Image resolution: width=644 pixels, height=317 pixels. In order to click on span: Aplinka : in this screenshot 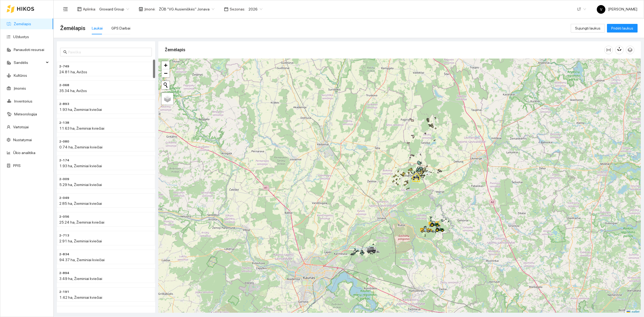, I will do `click(89, 9)`.